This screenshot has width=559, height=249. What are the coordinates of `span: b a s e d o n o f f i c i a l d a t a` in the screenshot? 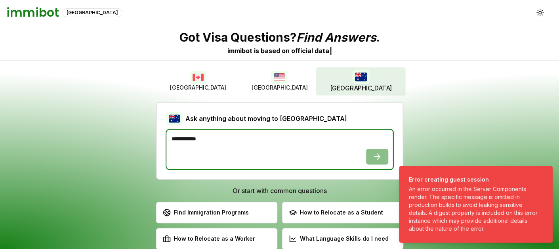 It's located at (295, 51).